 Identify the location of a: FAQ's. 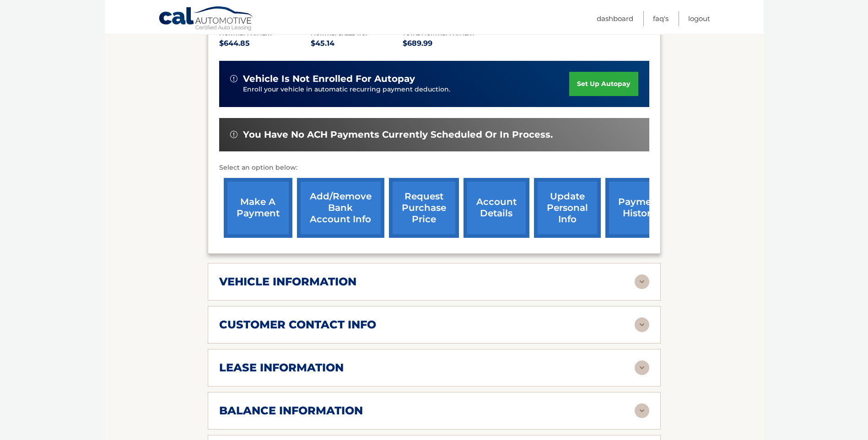
(661, 18).